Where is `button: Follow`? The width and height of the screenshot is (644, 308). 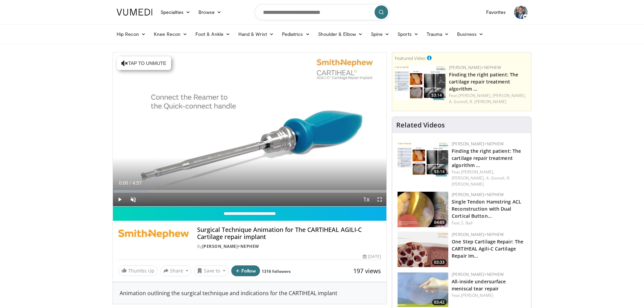 button: Follow is located at coordinates (246, 271).